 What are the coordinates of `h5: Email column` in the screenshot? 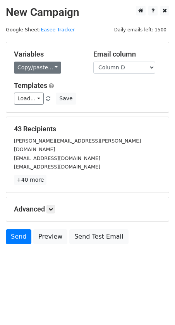 It's located at (127, 54).